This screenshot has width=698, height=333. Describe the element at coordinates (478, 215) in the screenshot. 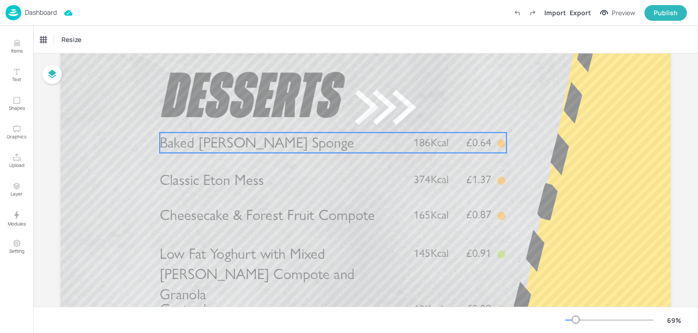

I see `span: £0.87` at that location.